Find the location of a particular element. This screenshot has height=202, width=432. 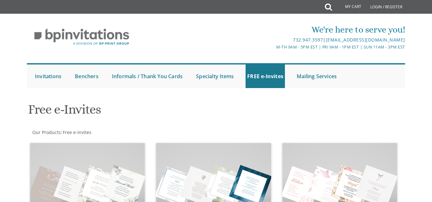

a: Free e-Invites is located at coordinates (77, 132).